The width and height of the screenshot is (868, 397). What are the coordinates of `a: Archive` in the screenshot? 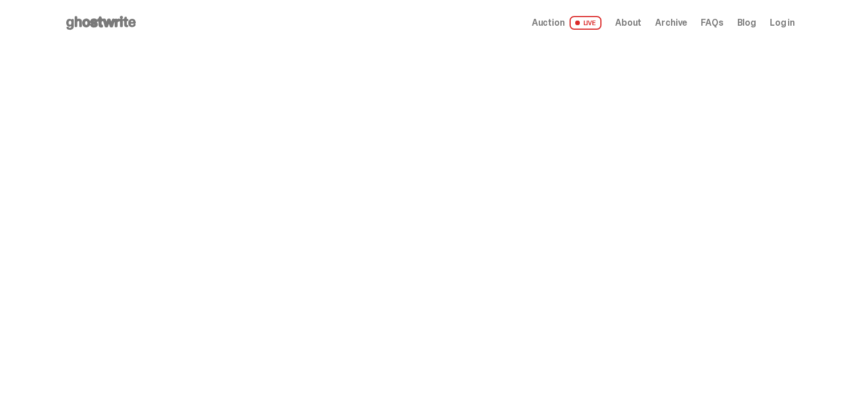 It's located at (671, 23).